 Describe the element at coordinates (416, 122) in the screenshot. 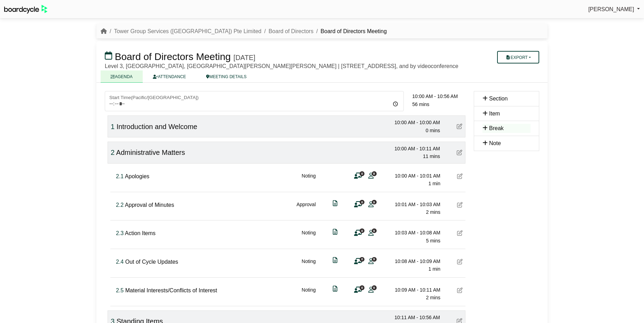

I see `div: 10:00 AM - 10:00 AM` at that location.